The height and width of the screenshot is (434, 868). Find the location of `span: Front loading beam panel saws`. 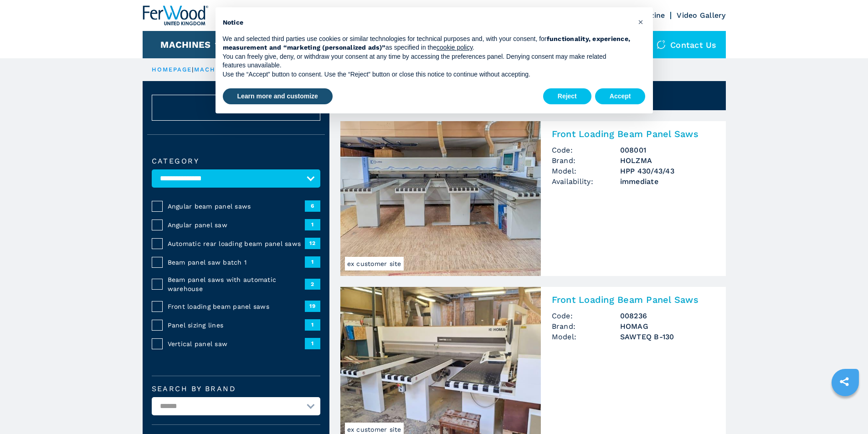

span: Front loading beam panel saws is located at coordinates (236, 306).